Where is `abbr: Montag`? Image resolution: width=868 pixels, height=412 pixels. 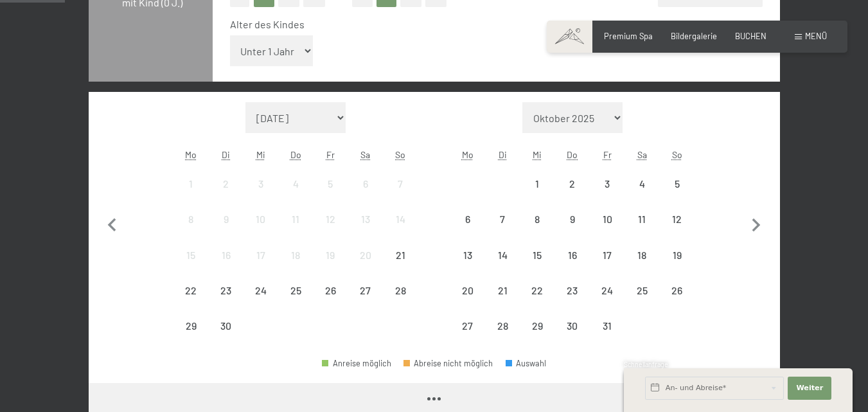
abbr: Montag is located at coordinates (191, 154).